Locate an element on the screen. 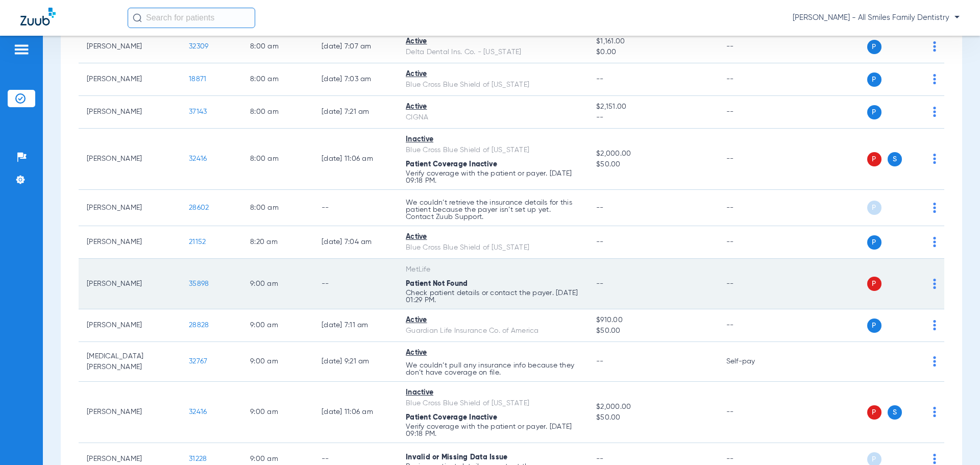 This screenshot has width=980, height=465. span: 32309 is located at coordinates (198, 47).